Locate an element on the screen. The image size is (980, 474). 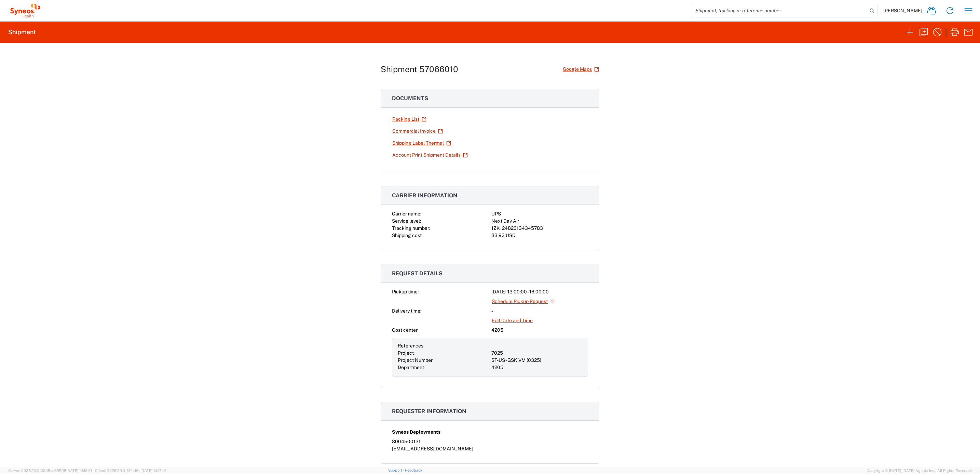
div: UPS is located at coordinates (539, 214).